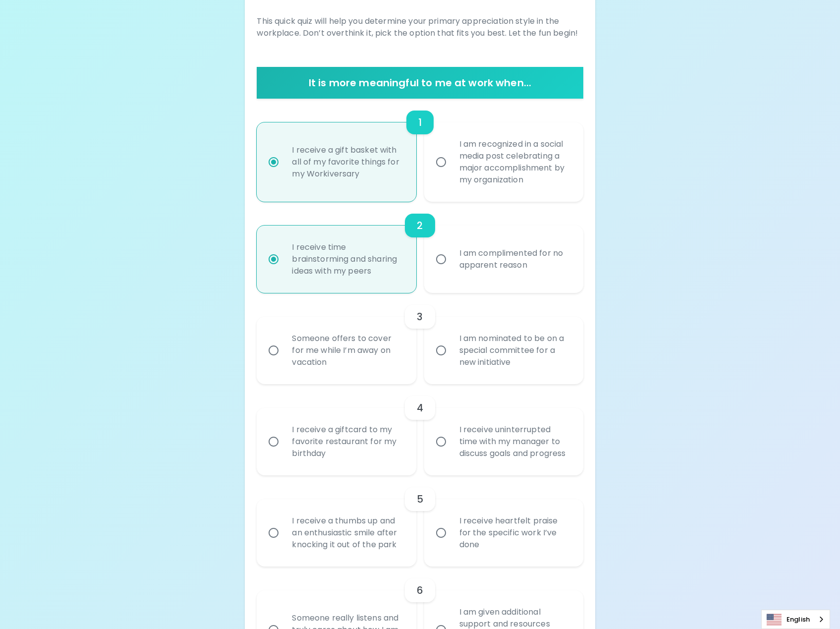 The height and width of the screenshot is (629, 840). I want to click on h6: 1, so click(420, 122).